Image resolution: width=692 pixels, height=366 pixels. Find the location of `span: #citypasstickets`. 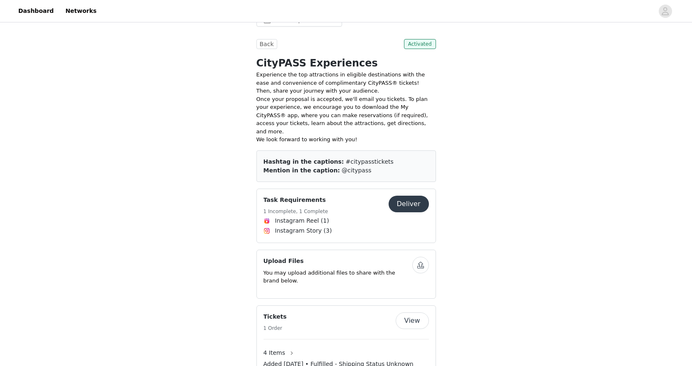

span: #citypasstickets is located at coordinates (370, 162).